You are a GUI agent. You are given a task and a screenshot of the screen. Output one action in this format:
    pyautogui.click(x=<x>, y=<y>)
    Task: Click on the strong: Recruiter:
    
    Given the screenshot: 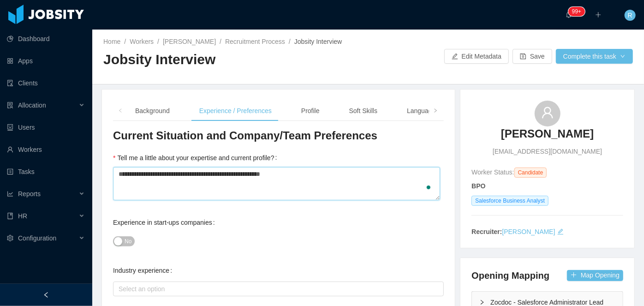 What is the action you would take?
    pyautogui.click(x=487, y=232)
    